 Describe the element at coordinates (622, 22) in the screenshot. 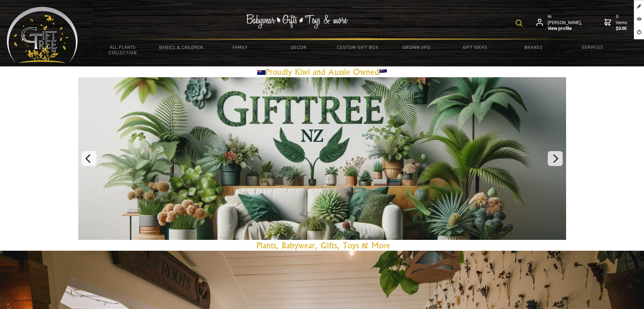

I see `span: 0 items` at that location.